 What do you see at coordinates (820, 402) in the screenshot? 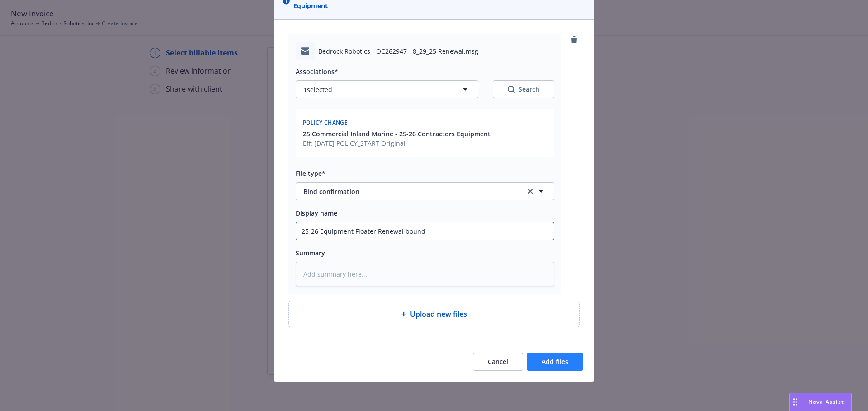
I see `button: Nova Assist` at bounding box center [820, 402].